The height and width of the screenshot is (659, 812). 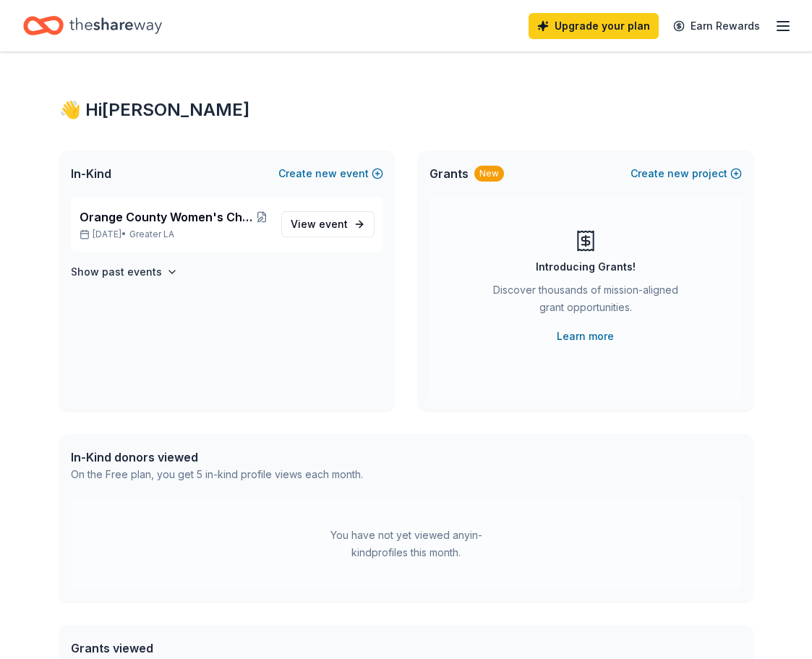 What do you see at coordinates (124, 272) in the screenshot?
I see `button: Show past events` at bounding box center [124, 272].